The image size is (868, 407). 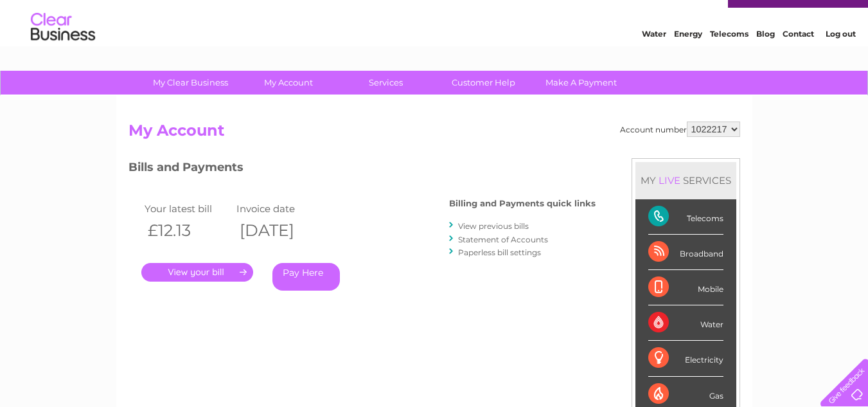 What do you see at coordinates (499, 252) in the screenshot?
I see `a: Paperless bill settings` at bounding box center [499, 252].